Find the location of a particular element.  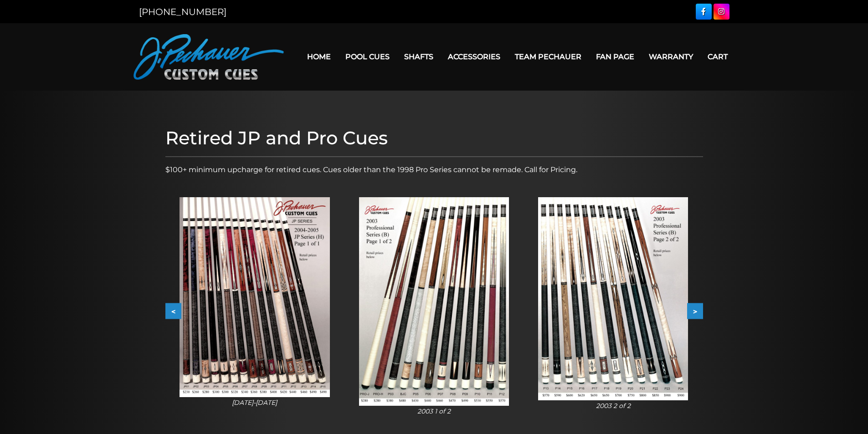

a: Home is located at coordinates (319, 57).